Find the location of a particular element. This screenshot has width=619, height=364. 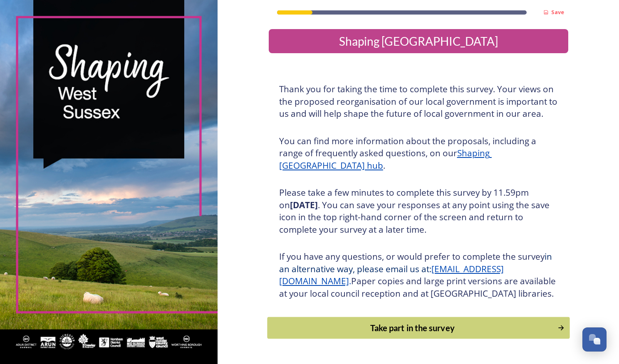

span: in an alternative way, please email us at: is located at coordinates (416, 262).